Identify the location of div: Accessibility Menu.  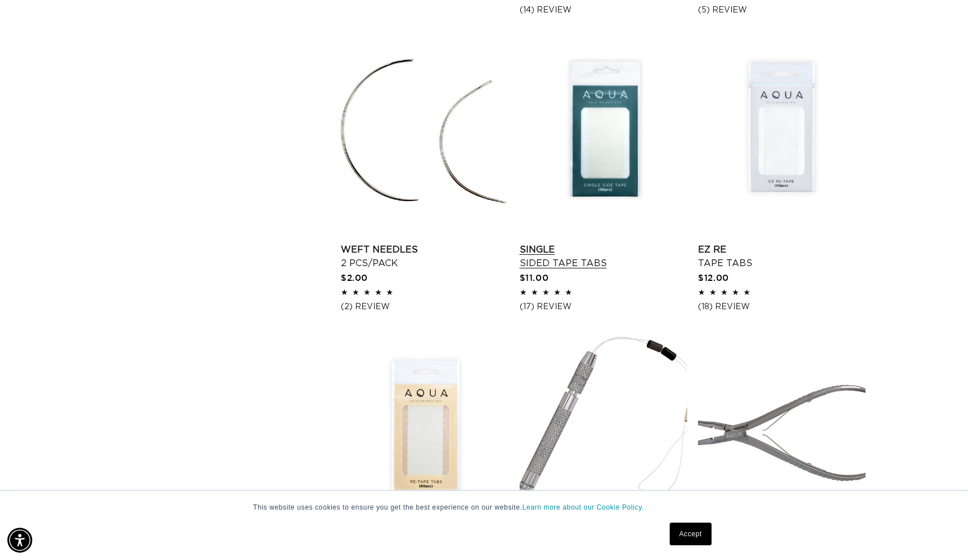
(20, 540).